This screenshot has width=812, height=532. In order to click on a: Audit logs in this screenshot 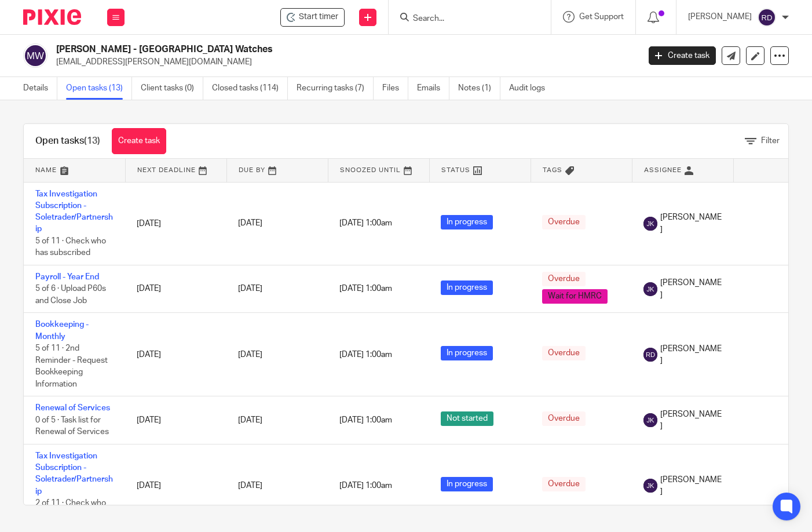, I will do `click(531, 88)`.